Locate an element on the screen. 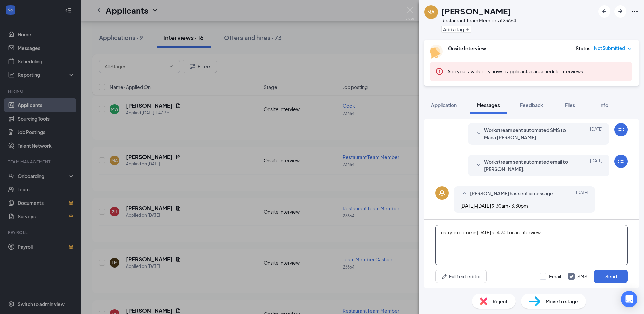  span: Messages is located at coordinates (489, 105).